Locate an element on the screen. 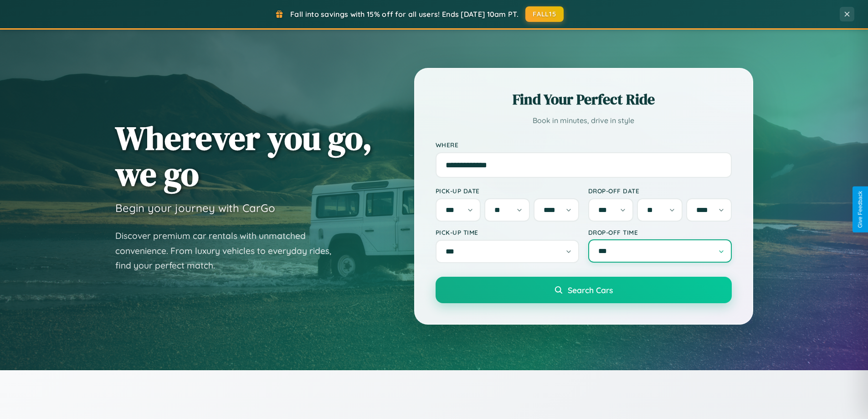  label: Pick-up Date is located at coordinates (507, 191).